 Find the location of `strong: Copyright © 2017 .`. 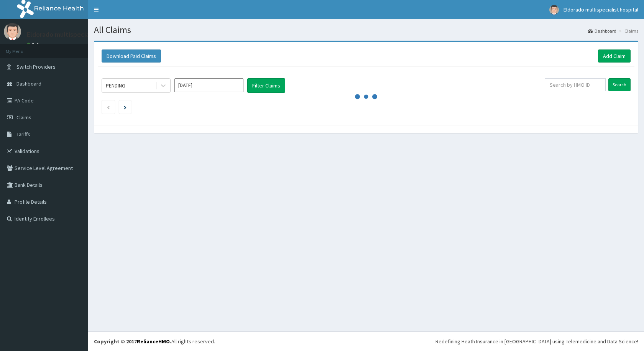

strong: Copyright © 2017 . is located at coordinates (133, 341).